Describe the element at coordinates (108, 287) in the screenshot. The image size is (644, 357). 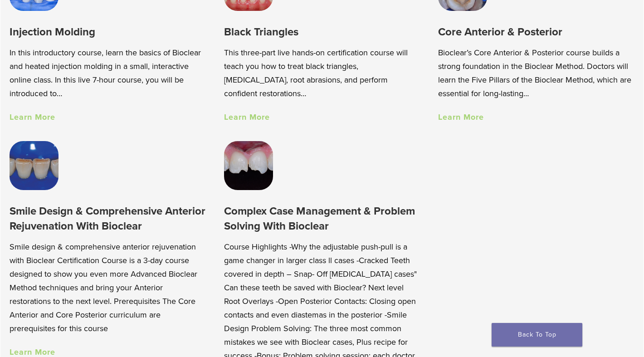
I see `p: Smile design & comprehensive anterior rejuvenation with Bioclear Certification Course is a 3-day ...` at that location.